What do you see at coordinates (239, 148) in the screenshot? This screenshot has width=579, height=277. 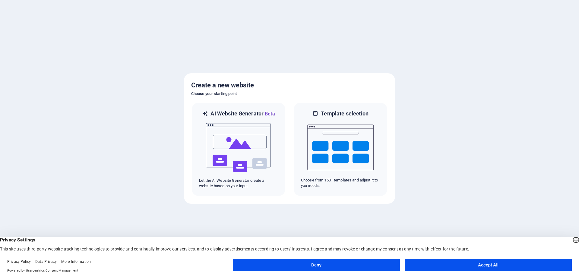 I see `img: ai` at bounding box center [239, 148].